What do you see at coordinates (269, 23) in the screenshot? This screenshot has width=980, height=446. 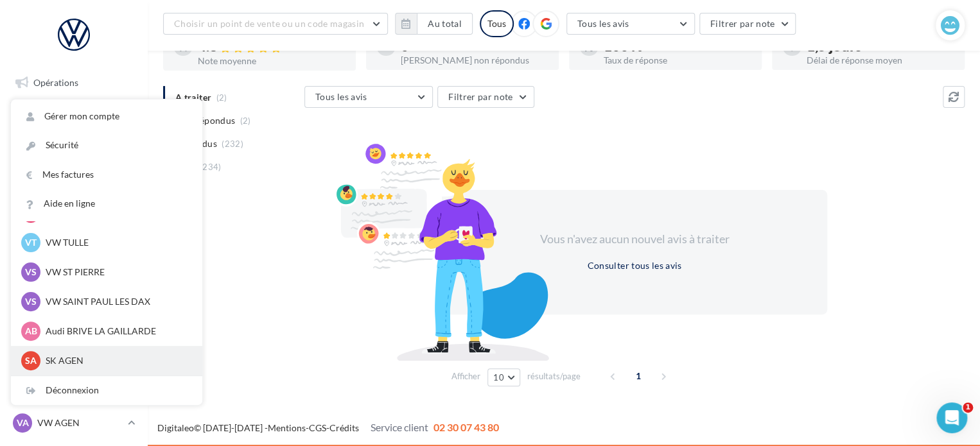 I see `span: Choisir un point de vente ou un code magasin` at bounding box center [269, 23].